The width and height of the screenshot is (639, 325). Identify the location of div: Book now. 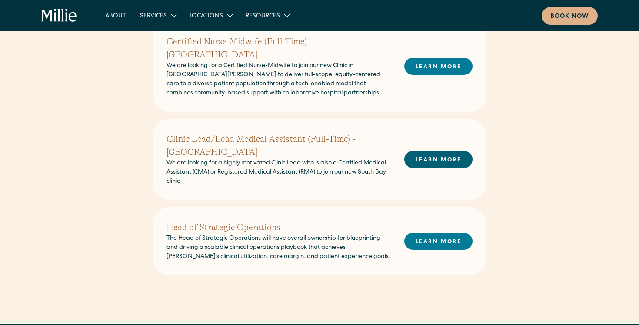
(570, 17).